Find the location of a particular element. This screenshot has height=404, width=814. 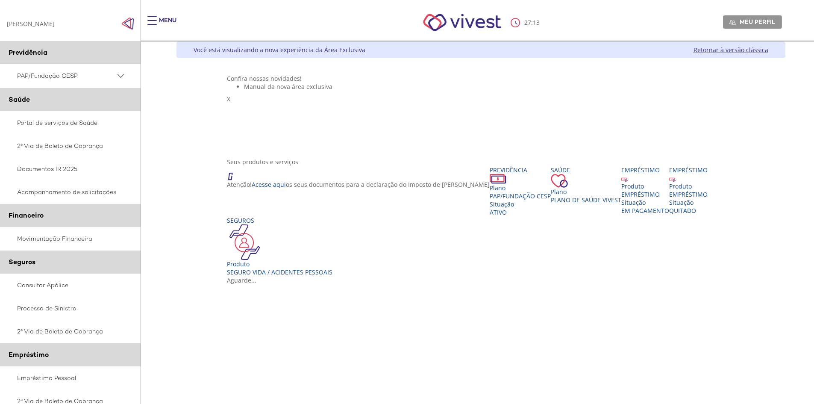

section: <span lang="en" dir="ltr">ProdutosCard</span> is located at coordinates (480, 221).